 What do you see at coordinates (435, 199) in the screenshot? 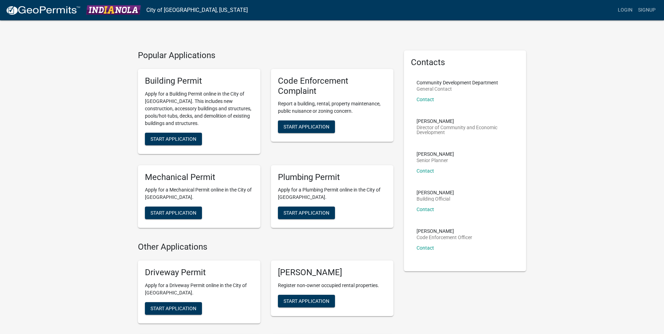
I see `p: Building Official` at bounding box center [435, 199].